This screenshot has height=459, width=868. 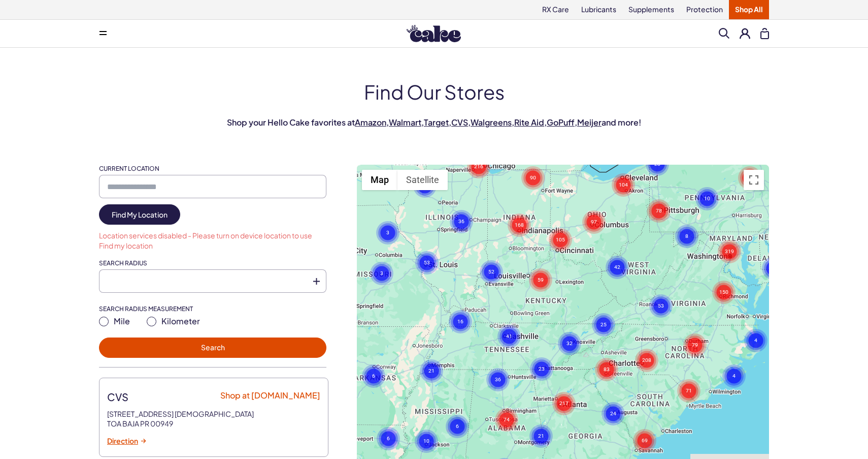 What do you see at coordinates (379, 180) in the screenshot?
I see `button: Show street map` at bounding box center [379, 180].